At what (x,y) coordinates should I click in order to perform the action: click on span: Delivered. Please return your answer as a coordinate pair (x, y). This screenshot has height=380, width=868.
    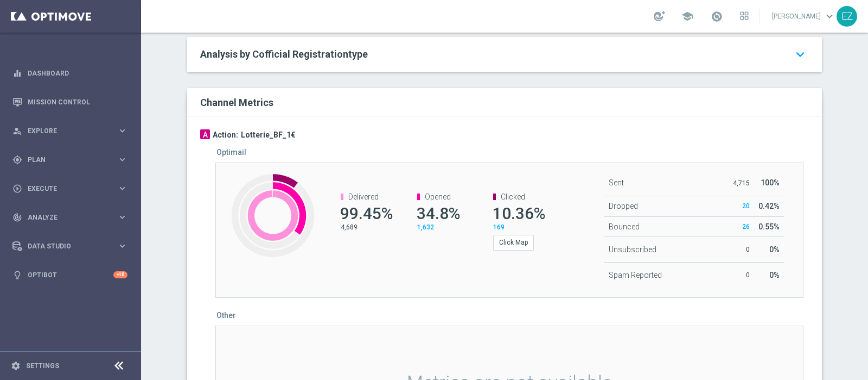
    Looking at the image, I should click on (364, 197).